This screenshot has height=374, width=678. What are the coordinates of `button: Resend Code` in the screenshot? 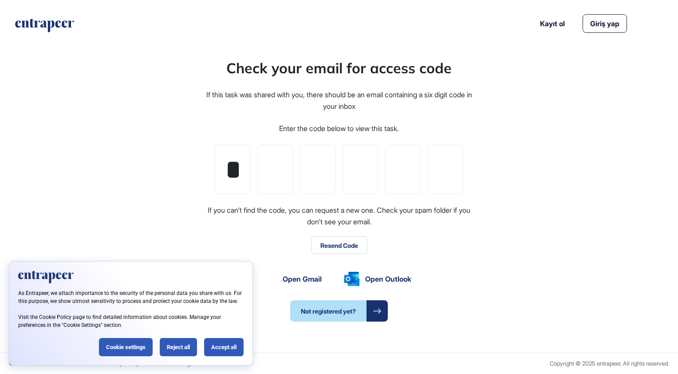 It's located at (339, 245).